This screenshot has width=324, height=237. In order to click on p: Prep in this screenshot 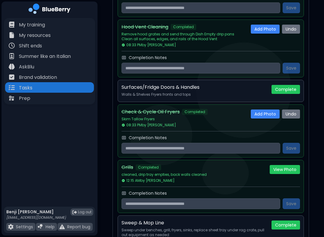, I will do `click(25, 99)`.